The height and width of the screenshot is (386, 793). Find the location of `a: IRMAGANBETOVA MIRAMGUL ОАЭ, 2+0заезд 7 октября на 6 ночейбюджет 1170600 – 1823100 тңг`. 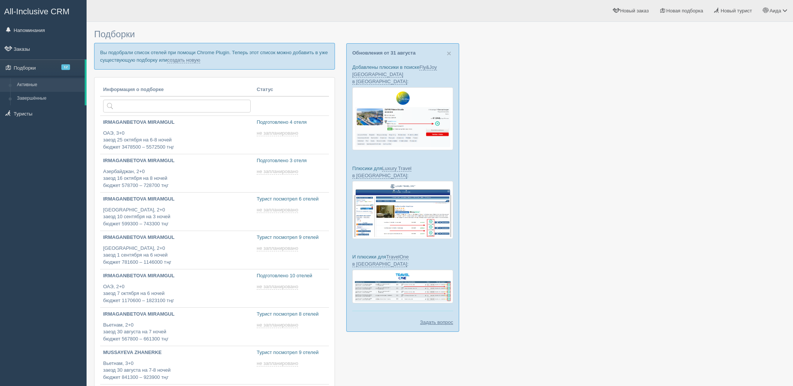

a: IRMAGANBETOVA MIRAMGUL ОАЭ, 2+0заезд 7 октября на 6 ночейбюджет 1170600 – 1823100 тңг is located at coordinates (177, 288).